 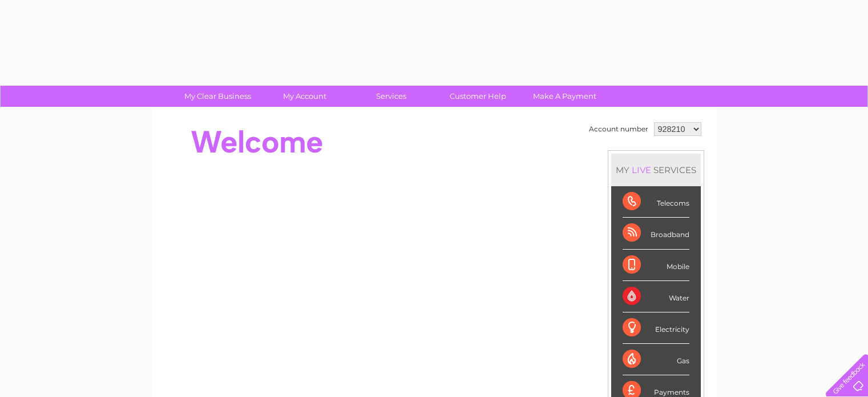 I want to click on div: Mobile, so click(x=656, y=265).